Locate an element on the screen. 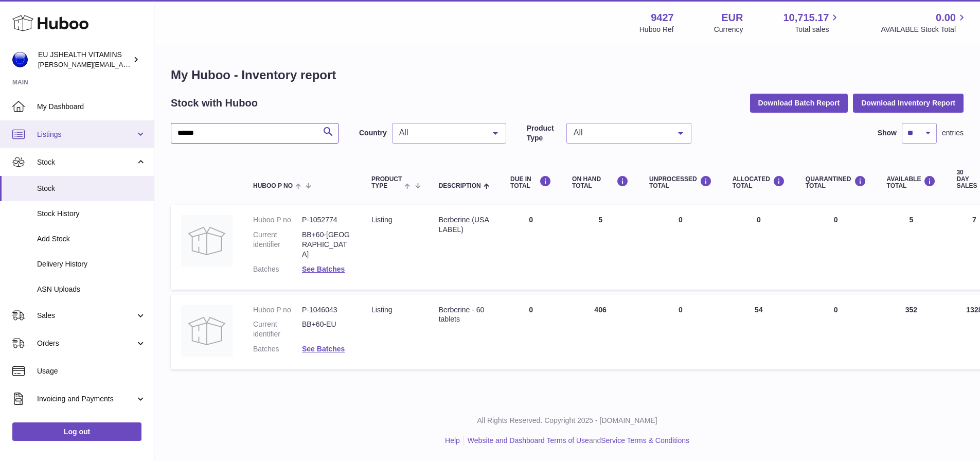 The image size is (980, 461). span: entries is located at coordinates (952, 133).